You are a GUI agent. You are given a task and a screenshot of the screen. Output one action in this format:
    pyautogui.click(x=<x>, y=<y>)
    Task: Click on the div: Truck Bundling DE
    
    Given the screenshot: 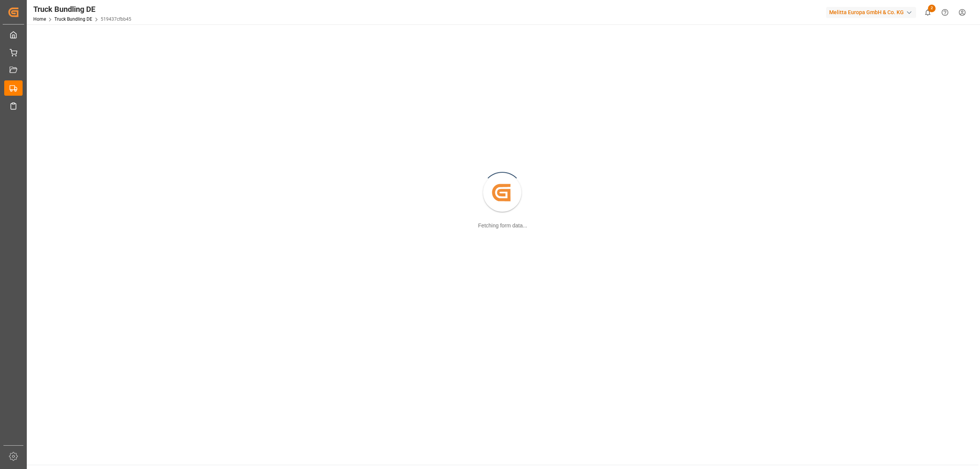 What is the action you would take?
    pyautogui.click(x=82, y=9)
    